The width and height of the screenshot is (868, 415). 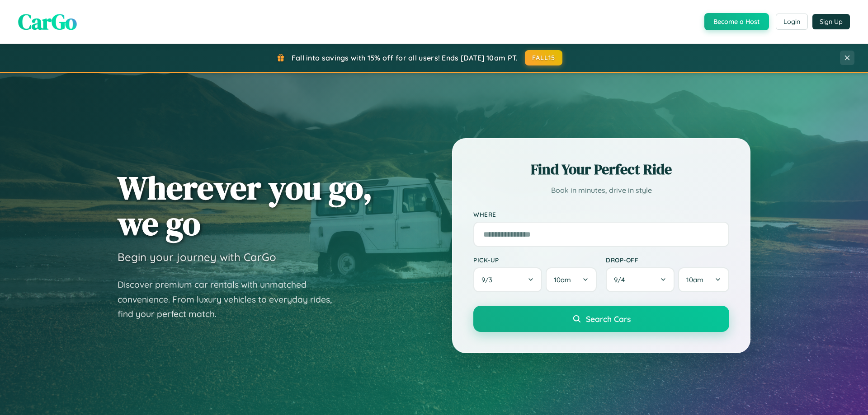 I want to click on label: Pick-up, so click(x=535, y=259).